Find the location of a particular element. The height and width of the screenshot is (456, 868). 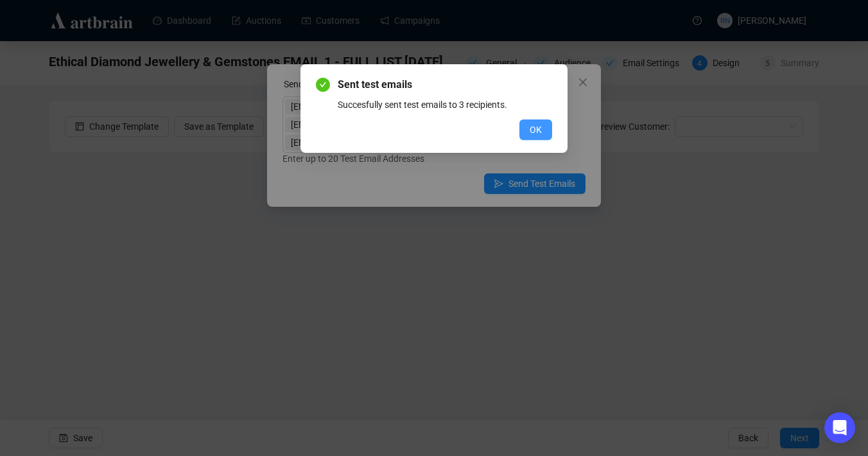

span: check-circle is located at coordinates (323, 85).